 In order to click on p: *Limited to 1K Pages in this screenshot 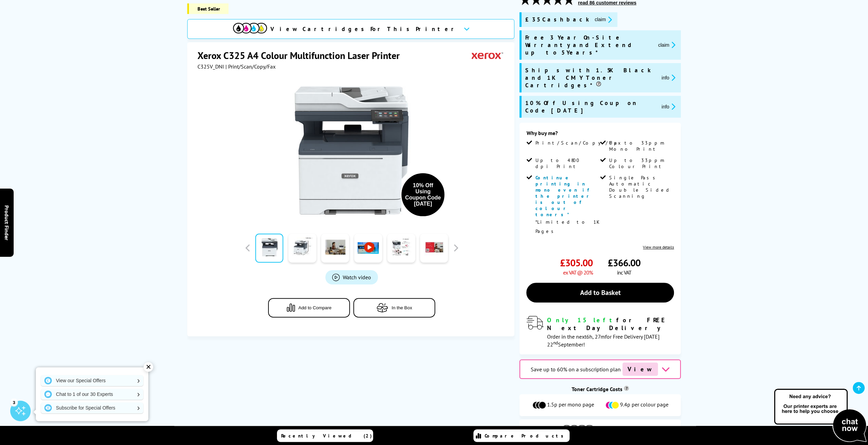, I will do `click(567, 227)`.